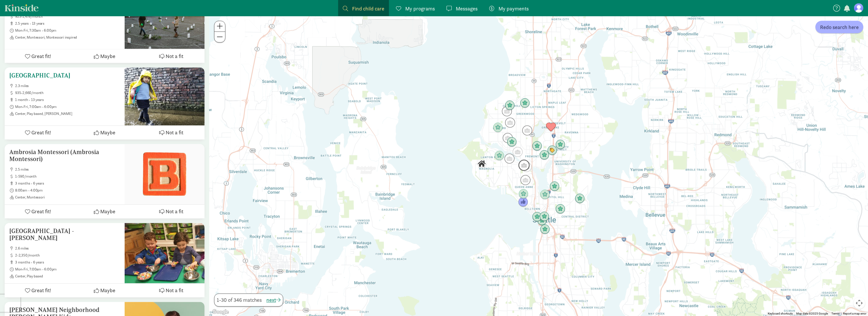 The height and width of the screenshot is (316, 868). Describe the element at coordinates (68, 177) in the screenshot. I see `span: 1-590/month` at that location.